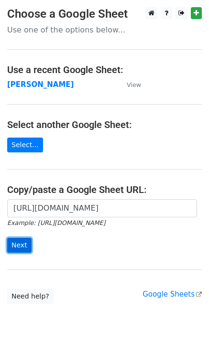 The height and width of the screenshot is (342, 209). What do you see at coordinates (30, 296) in the screenshot?
I see `a: Need help?` at bounding box center [30, 296].